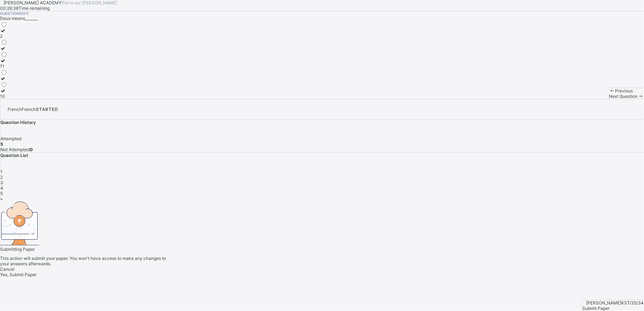 The image size is (644, 311). Describe the element at coordinates (597, 308) in the screenshot. I see `span: Submit Paper` at that location.